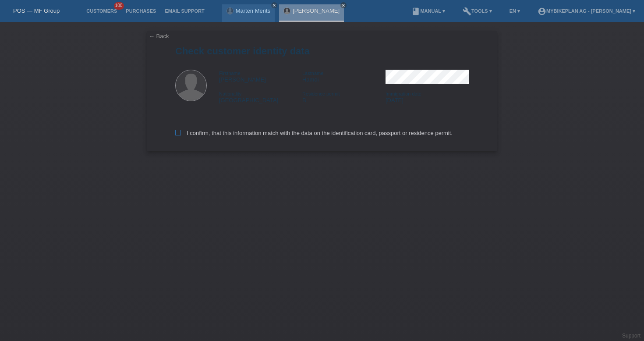  What do you see at coordinates (321, 94) in the screenshot?
I see `span: Residence permit` at bounding box center [321, 94].